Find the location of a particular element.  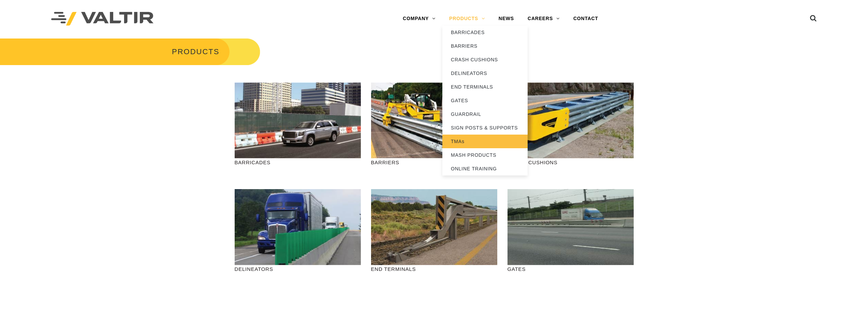

a: CAREERS is located at coordinates (544, 19).